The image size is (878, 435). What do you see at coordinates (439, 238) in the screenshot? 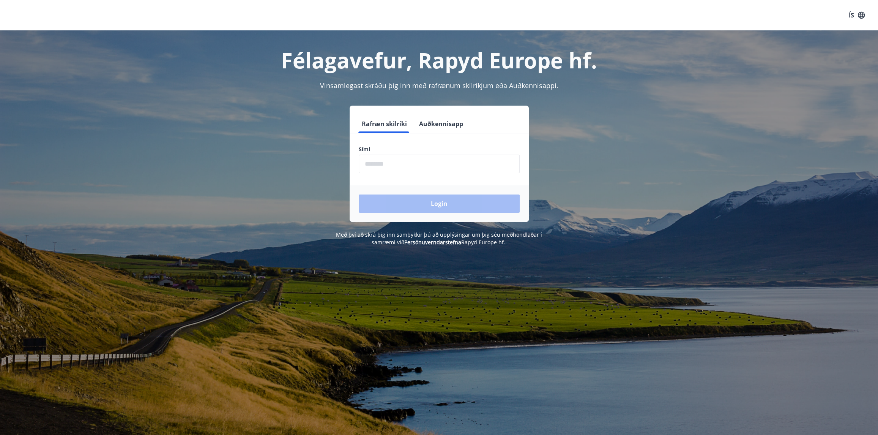
I see `span: Með því að skrá þig inn samþykkir þú að upplýsingar um þig séu meðhöndlaðar í samræmi við Rapyd E...` at bounding box center [439, 238].